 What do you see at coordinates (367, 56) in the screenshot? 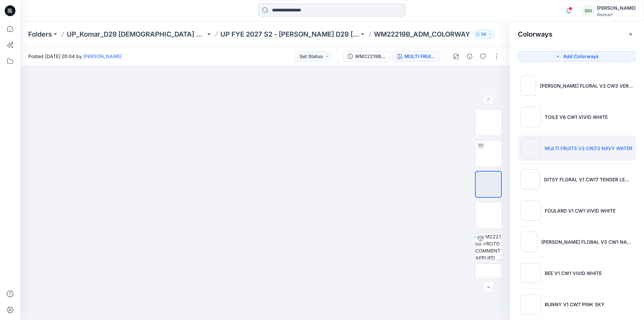
I see `button: WM22219B-PROTO COMMENT APPLIED PATTERN_COLORWAY_REV12` at bounding box center [367, 56].